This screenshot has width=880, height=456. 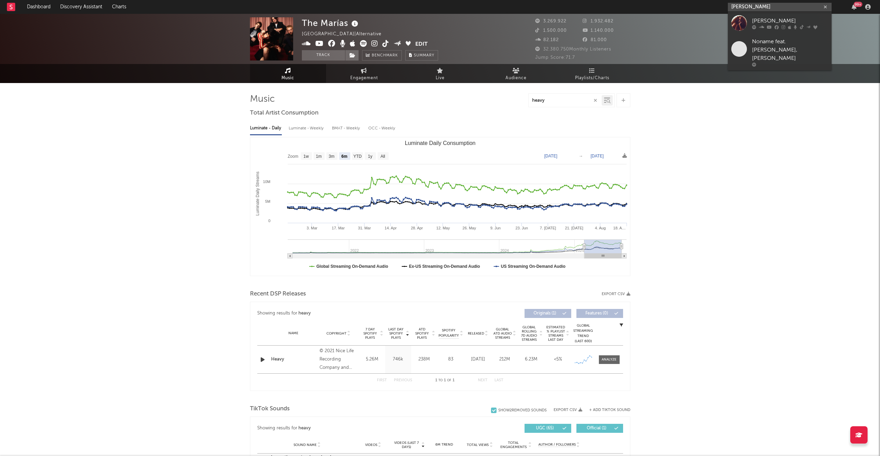 What do you see at coordinates (545, 428) in the screenshot?
I see `span: UGC ( 65 )` at bounding box center [545, 428].